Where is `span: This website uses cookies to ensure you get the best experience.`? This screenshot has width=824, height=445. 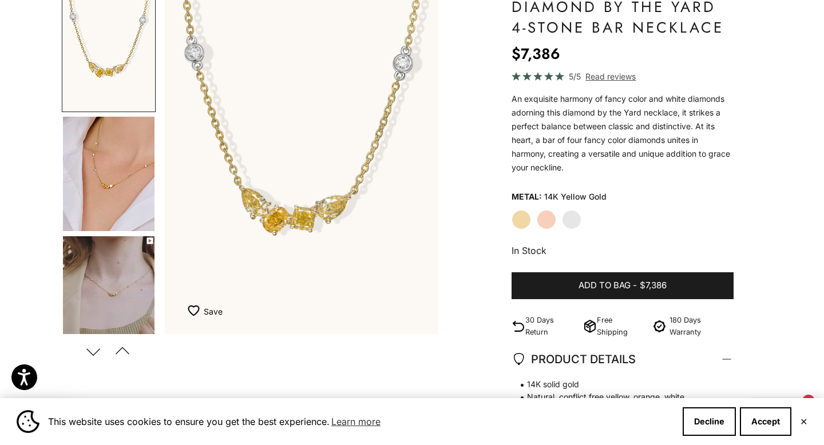
span: This website uses cookies to ensure you get the best experience. is located at coordinates (360, 421).